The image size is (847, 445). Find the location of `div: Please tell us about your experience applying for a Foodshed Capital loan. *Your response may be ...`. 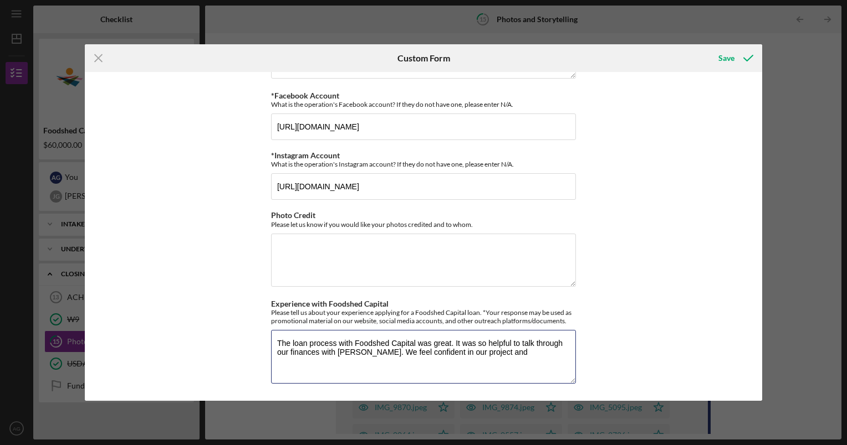

div: Please tell us about your experience applying for a Foodshed Capital loan. *Your response may be ... is located at coordinates (423, 317).